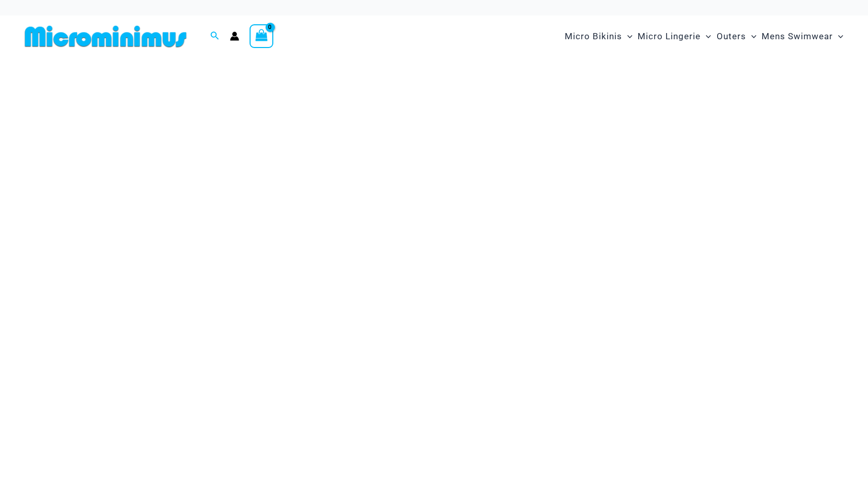  What do you see at coordinates (731, 36) in the screenshot?
I see `span: Outers` at bounding box center [731, 36].